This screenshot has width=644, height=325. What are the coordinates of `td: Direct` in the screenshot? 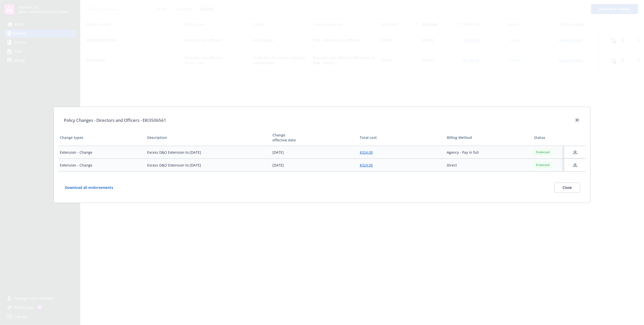 It's located at (488, 165).